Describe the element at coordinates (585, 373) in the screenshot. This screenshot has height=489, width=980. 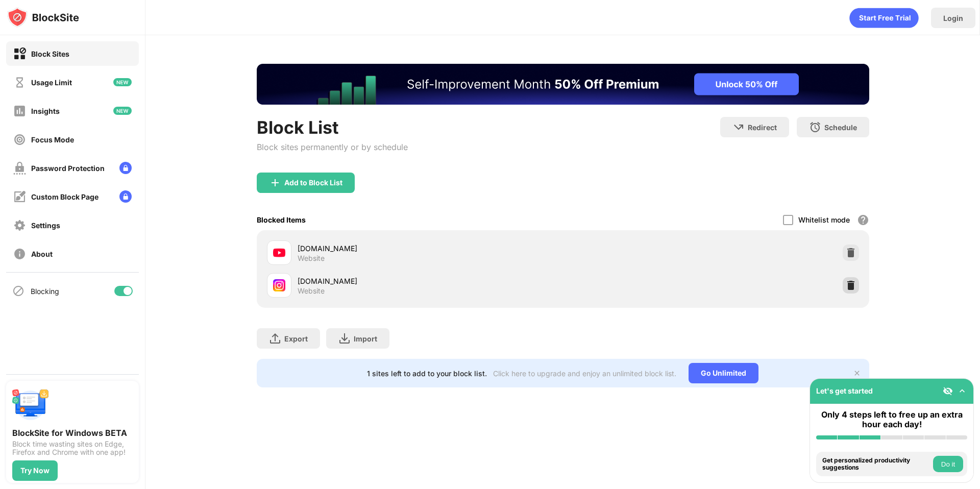
I see `div: Click here to upgrade and enjoy an unlimited block list.` at that location.